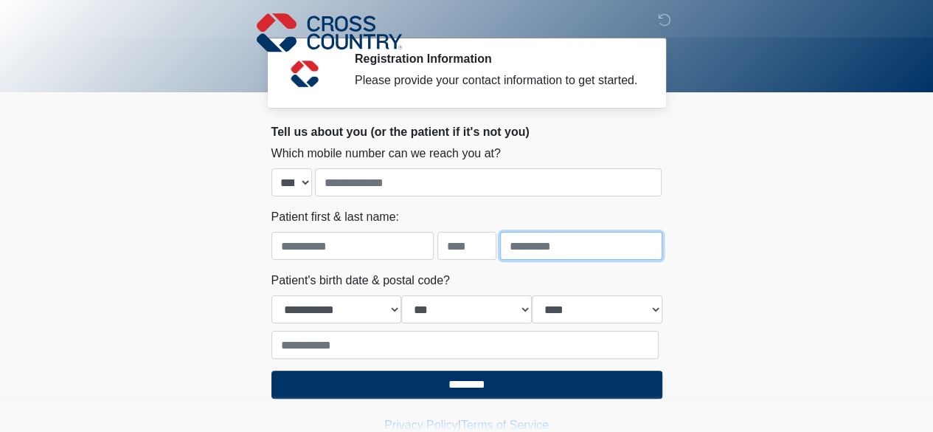 This screenshot has height=432, width=933. What do you see at coordinates (505, 424) in the screenshot?
I see `a: Terms of Service` at bounding box center [505, 424].